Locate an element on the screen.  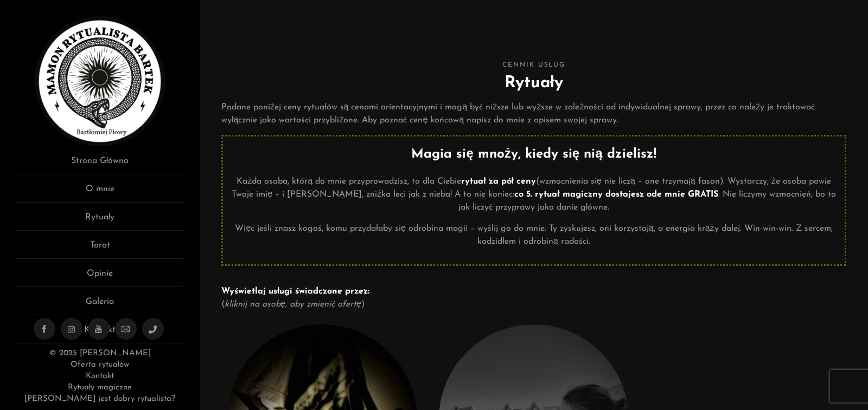
a: Rytuały is located at coordinates (100, 221).